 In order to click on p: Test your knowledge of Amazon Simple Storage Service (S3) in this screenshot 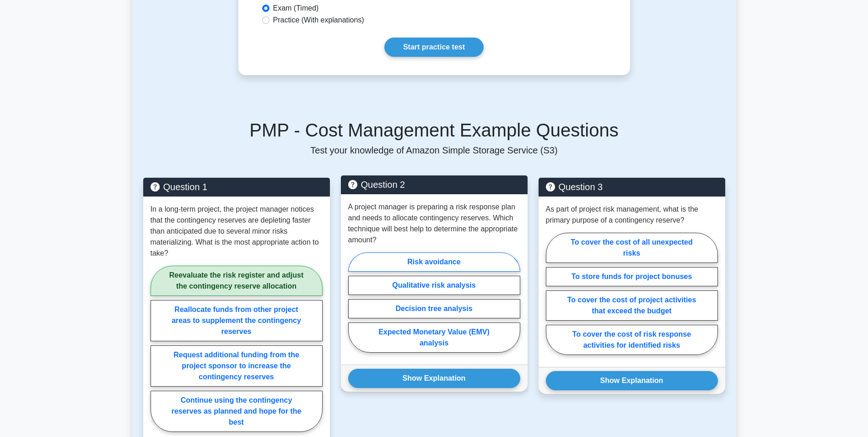, I will do `click(434, 150)`.